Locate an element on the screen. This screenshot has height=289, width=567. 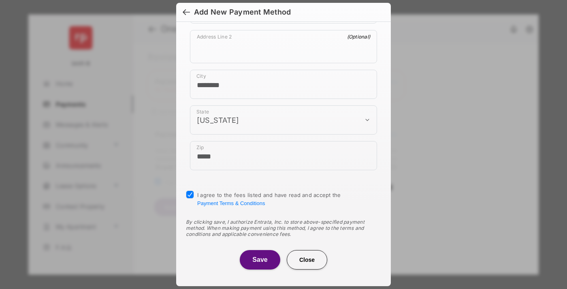
span: I agree to the fees listed and have read and accept the is located at coordinates (269, 199).